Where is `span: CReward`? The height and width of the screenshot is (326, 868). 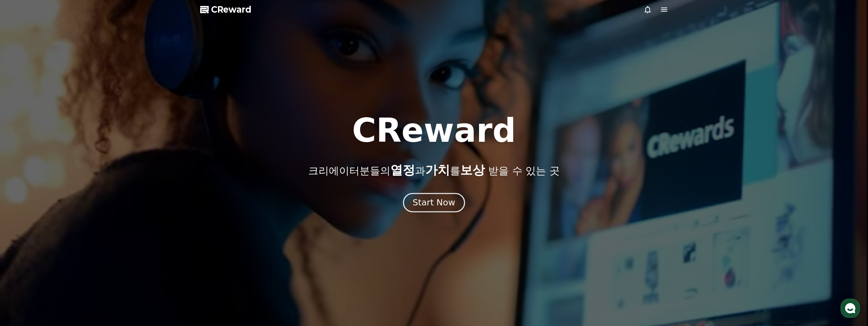 span: CReward is located at coordinates (231, 9).